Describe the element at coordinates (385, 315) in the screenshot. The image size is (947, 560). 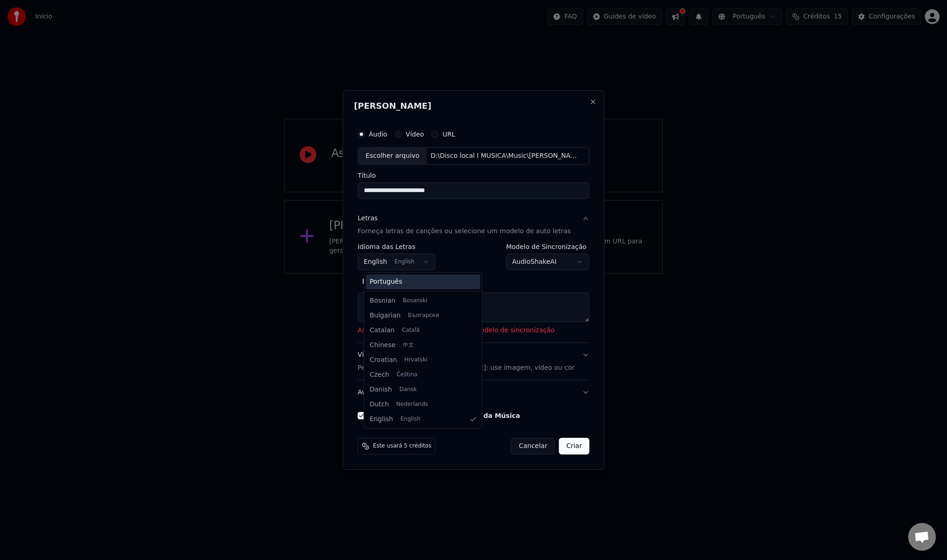
I see `span: Bulgarian` at that location.